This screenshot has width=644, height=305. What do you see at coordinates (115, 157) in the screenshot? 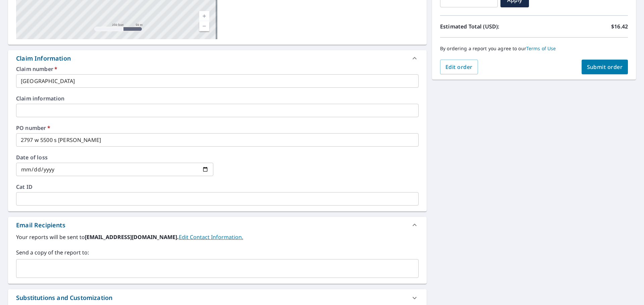
I see `label: Date of loss` at bounding box center [115, 157].